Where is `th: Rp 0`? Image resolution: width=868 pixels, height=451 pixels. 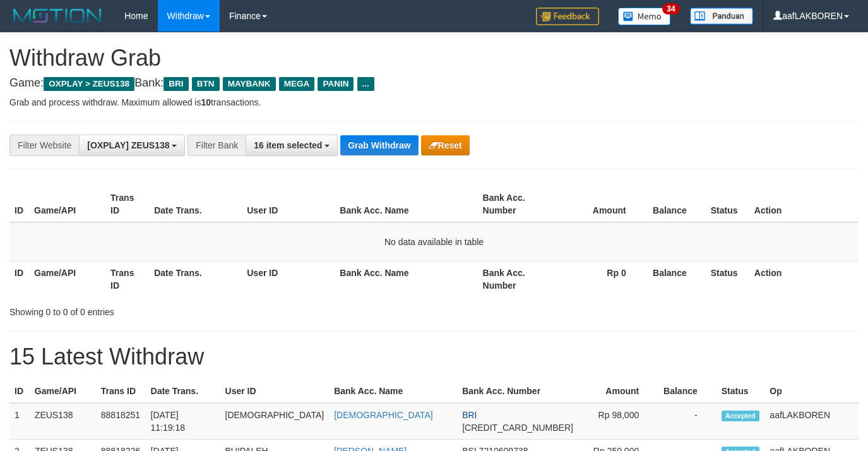
th: Rp 0 is located at coordinates (600, 278).